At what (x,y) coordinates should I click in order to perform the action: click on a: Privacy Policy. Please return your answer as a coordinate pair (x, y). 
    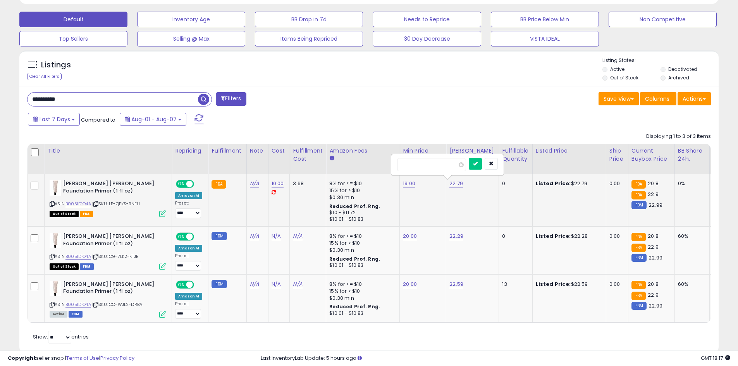
    Looking at the image, I should click on (117, 358).